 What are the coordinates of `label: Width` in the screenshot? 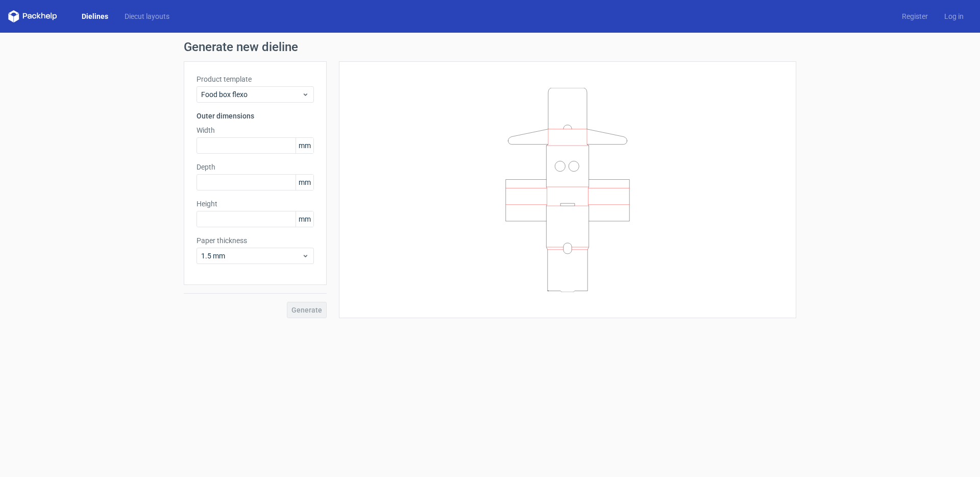 It's located at (255, 130).